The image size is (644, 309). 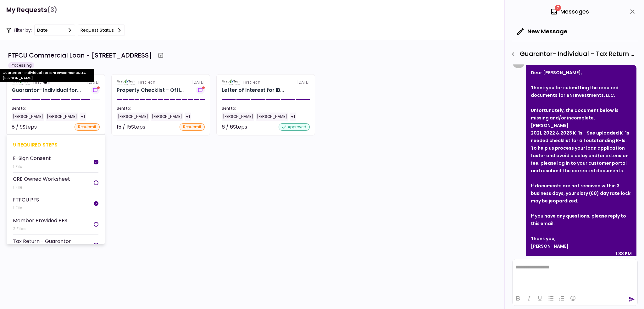 What do you see at coordinates (542, 32) in the screenshot?
I see `button: New Message` at bounding box center [542, 32].